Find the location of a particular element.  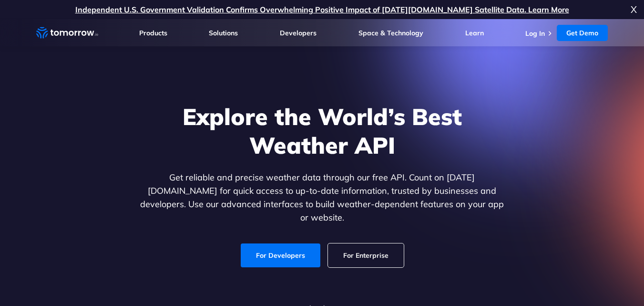

a: Solutions is located at coordinates (223, 33).